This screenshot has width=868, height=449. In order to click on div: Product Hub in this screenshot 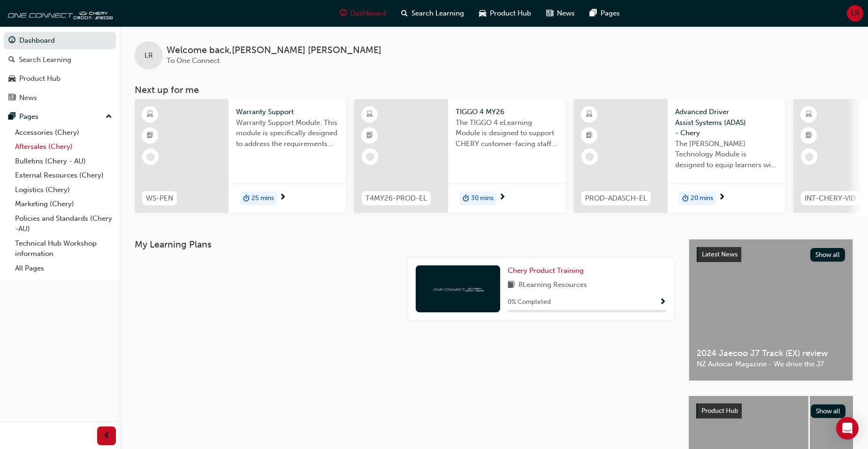, I will do `click(40, 78)`.